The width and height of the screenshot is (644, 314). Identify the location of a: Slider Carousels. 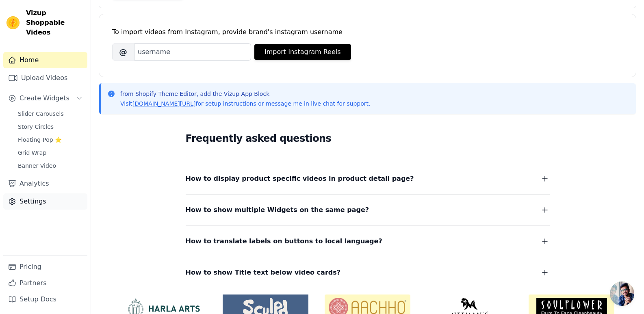
(50, 114).